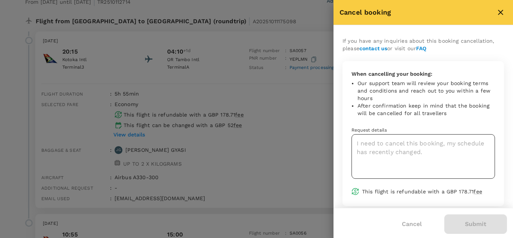 Image resolution: width=513 pixels, height=238 pixels. Describe the element at coordinates (417, 12) in the screenshot. I see `div: Cancel booking` at that location.